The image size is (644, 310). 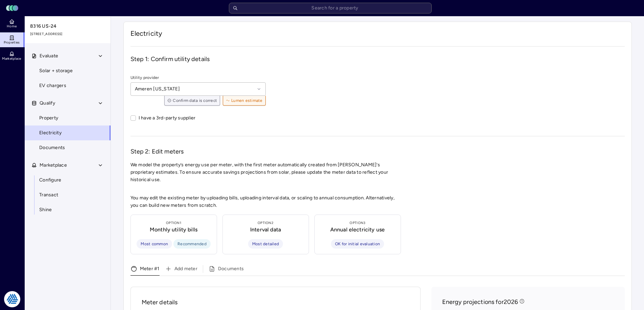 I want to click on span: 8316 US-24, so click(x=68, y=26).